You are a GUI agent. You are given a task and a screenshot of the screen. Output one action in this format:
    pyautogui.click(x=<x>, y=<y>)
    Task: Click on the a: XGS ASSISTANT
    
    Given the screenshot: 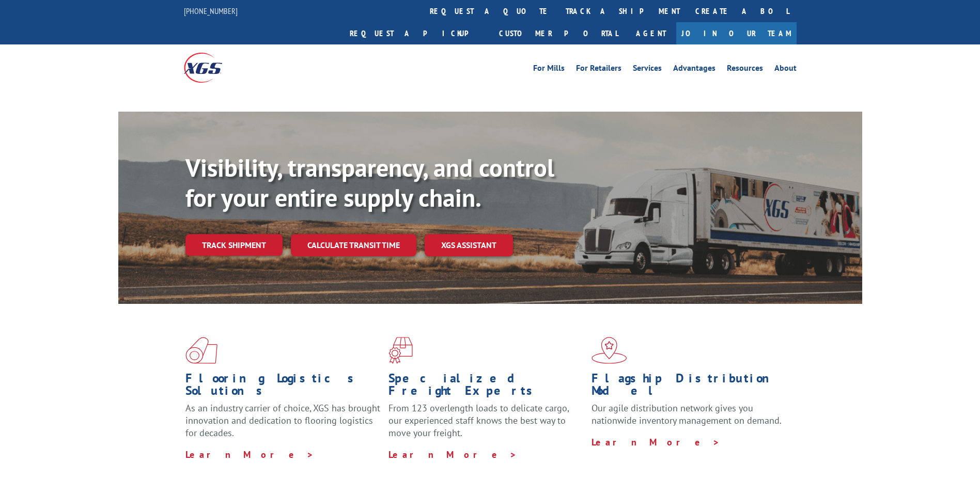 What is the action you would take?
    pyautogui.click(x=469, y=245)
    